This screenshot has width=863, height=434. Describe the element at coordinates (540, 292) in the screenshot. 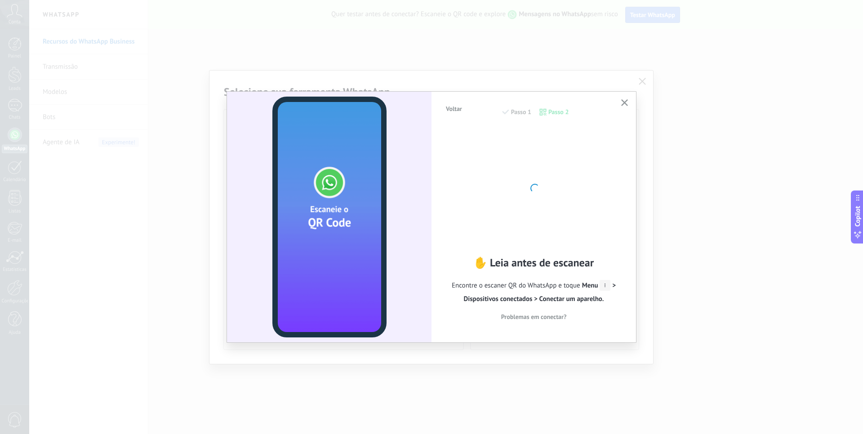

I see `span: > Dispositivos conectados > Conectar um aparelho.` at that location.